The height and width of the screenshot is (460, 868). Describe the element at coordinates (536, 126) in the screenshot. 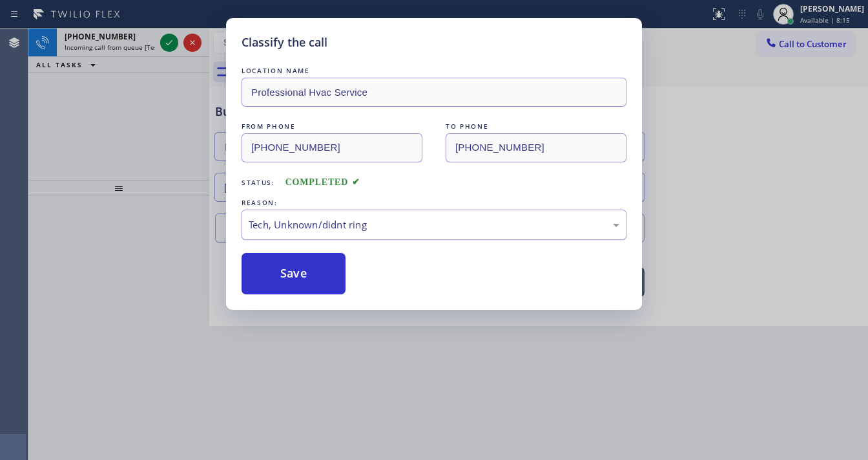

I see `div: TO PHONE` at that location.